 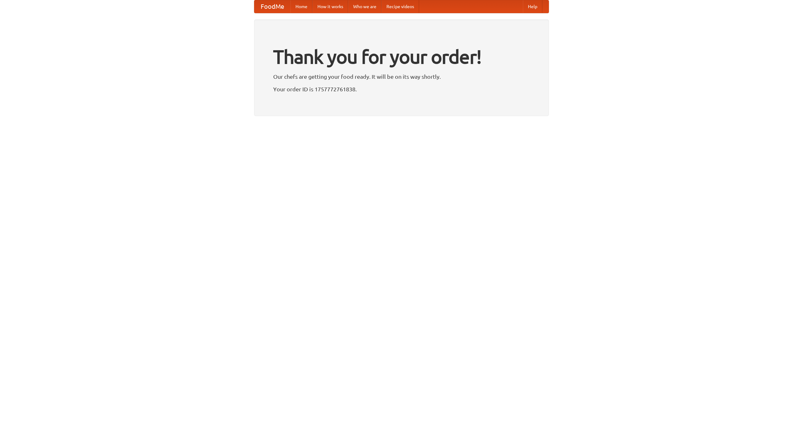 I want to click on a: Home, so click(x=302, y=7).